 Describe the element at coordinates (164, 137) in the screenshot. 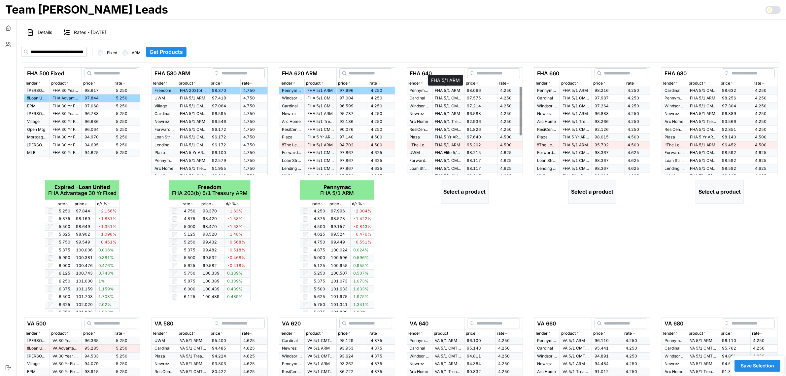

I see `p: Loan Stream` at that location.